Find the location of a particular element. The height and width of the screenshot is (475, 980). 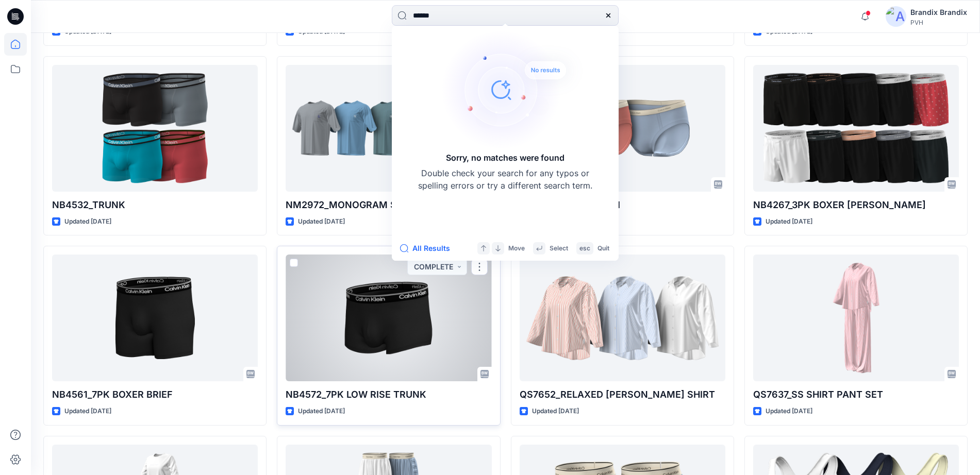

div: Brandix Brandix is located at coordinates (939, 12).